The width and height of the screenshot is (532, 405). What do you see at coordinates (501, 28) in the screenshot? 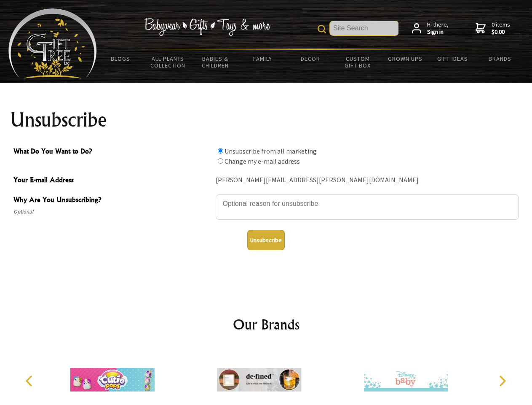
I see `span: 0 items` at bounding box center [501, 28].